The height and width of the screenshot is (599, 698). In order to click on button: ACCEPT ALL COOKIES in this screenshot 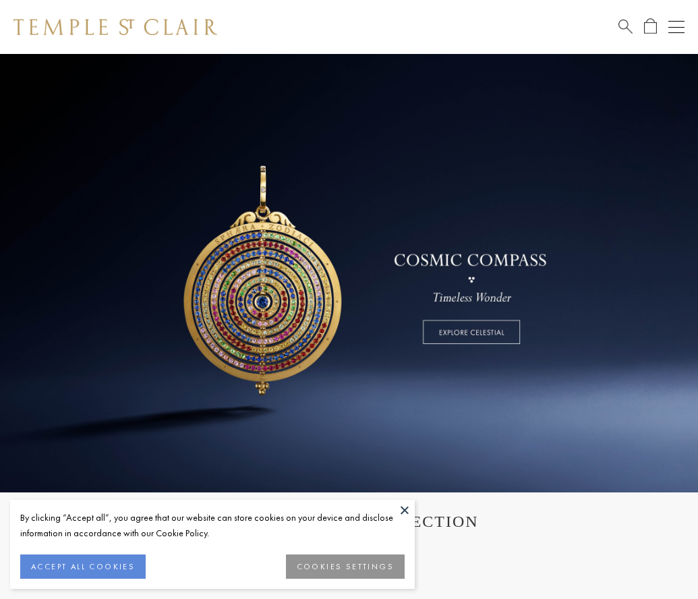, I will do `click(83, 567)`.